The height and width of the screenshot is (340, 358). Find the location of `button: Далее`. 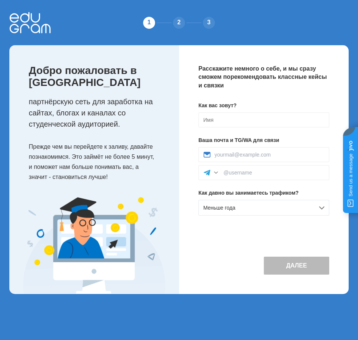

button: Далее is located at coordinates (296, 266).